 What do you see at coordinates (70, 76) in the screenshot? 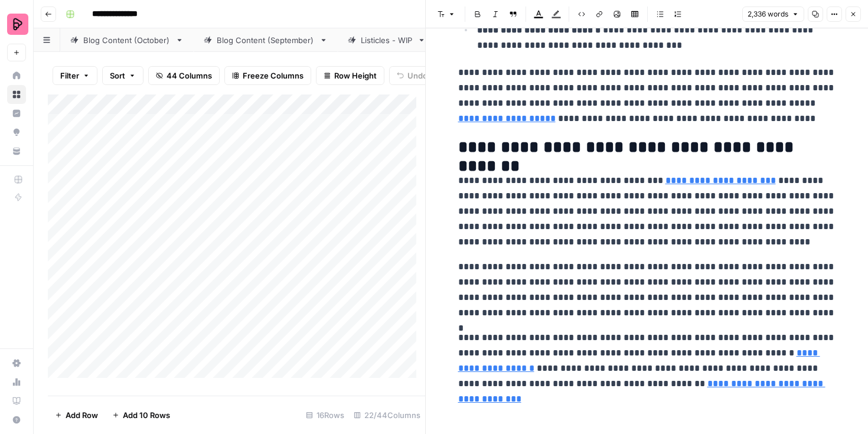
I see `span: Filter` at bounding box center [70, 76].